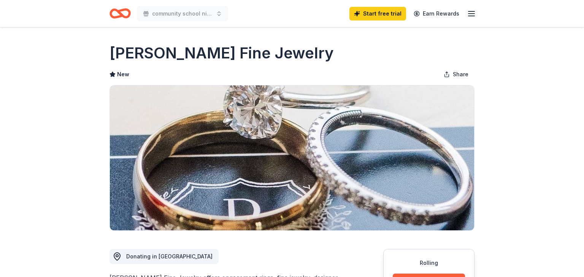  What do you see at coordinates (120, 13) in the screenshot?
I see `a: Home` at bounding box center [120, 13].